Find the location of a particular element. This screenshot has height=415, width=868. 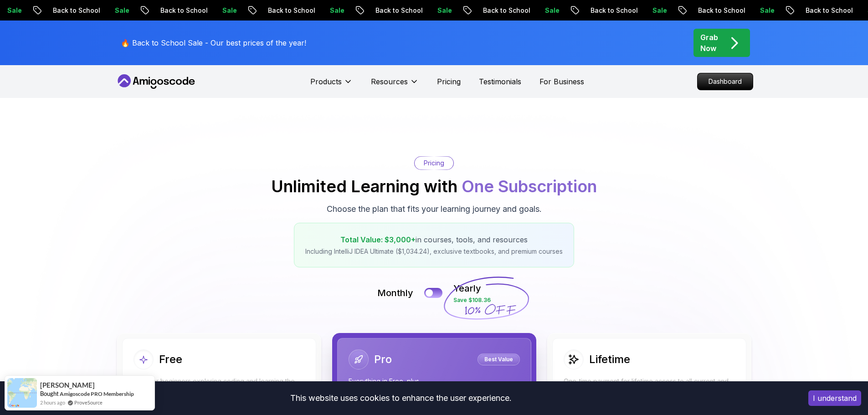

button: Accept cookies is located at coordinates (835, 398).